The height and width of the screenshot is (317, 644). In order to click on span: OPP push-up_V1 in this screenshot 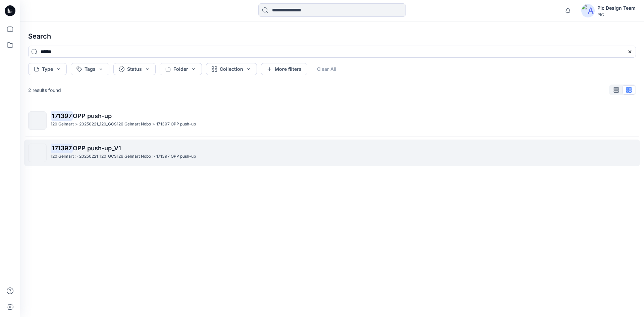, I will do `click(97, 148)`.